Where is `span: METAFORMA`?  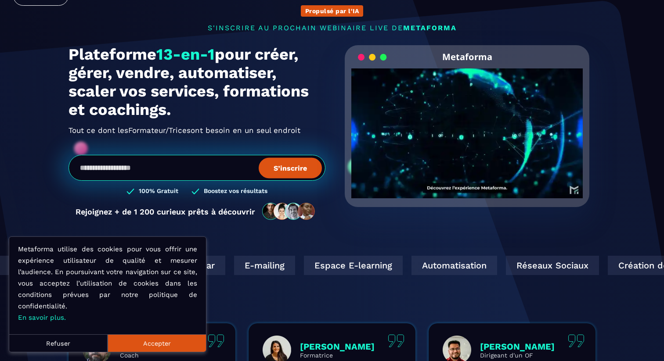 span: METAFORMA is located at coordinates (430, 28).